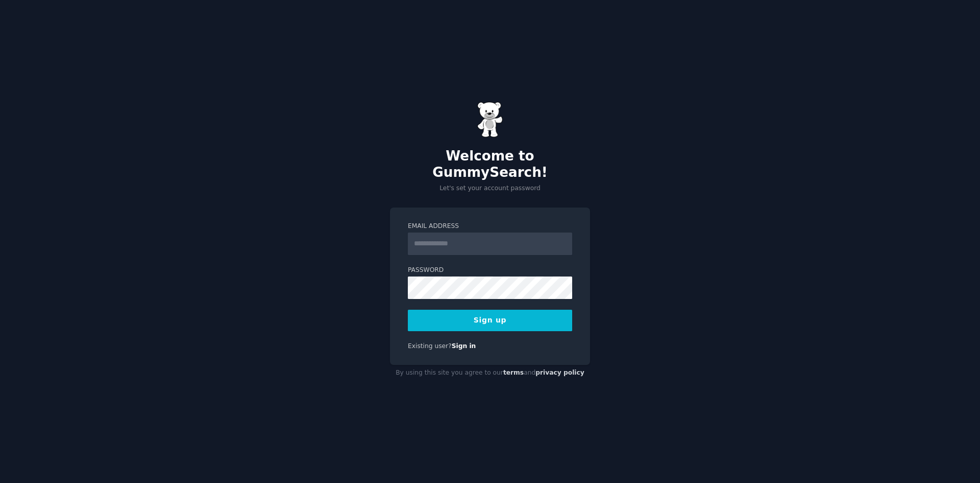  Describe the element at coordinates (490, 373) in the screenshot. I see `div: By using this site you agree to our and` at that location.